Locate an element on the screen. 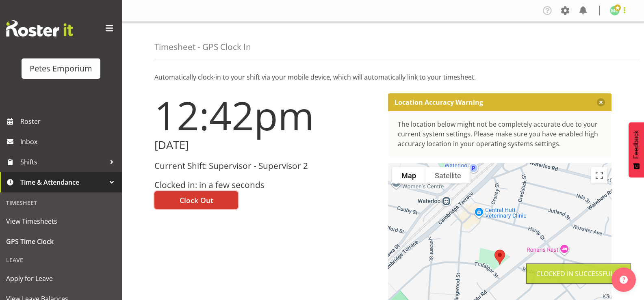 Image resolution: width=644 pixels, height=300 pixels. span: View Timesheets is located at coordinates (61, 221).